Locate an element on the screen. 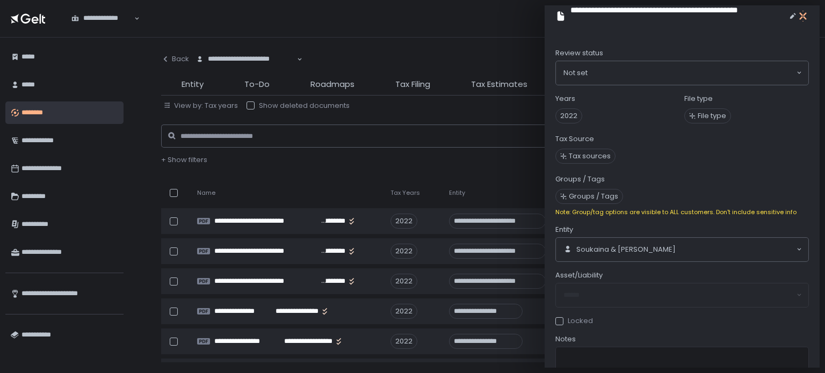 The width and height of the screenshot is (825, 373). div: Back is located at coordinates (175, 59).